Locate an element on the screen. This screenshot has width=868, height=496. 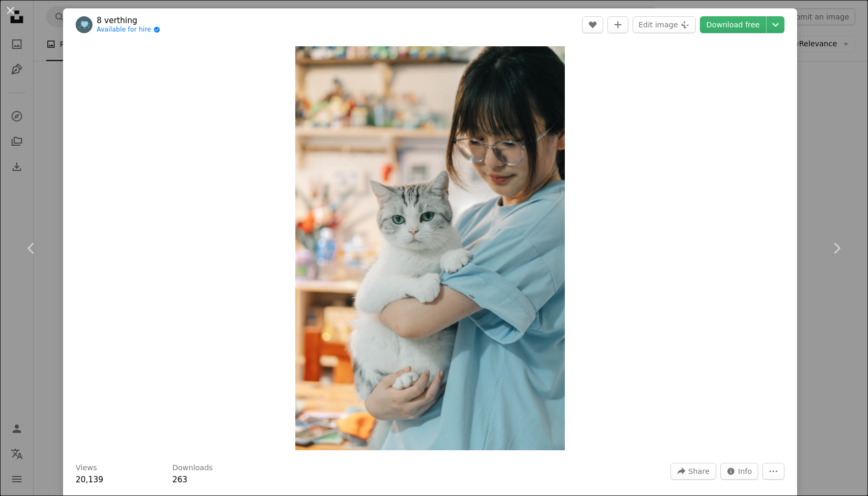
span: 20,139 is located at coordinates (89, 479).